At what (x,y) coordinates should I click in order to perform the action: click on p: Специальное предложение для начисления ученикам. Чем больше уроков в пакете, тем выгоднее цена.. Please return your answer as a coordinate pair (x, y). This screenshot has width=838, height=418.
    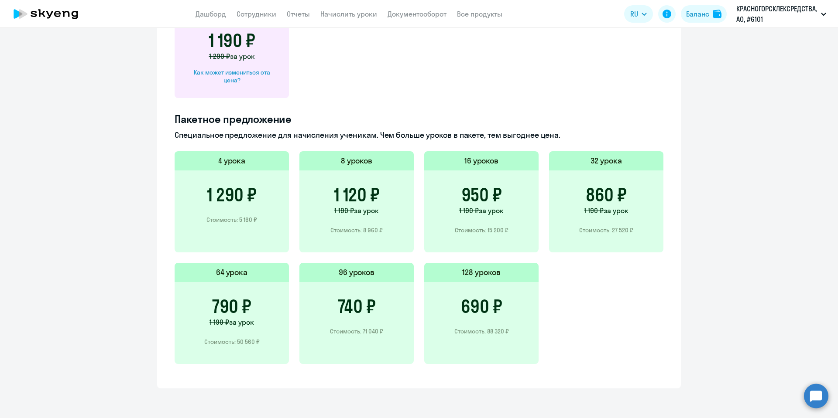
    Looking at the image, I should click on (419, 135).